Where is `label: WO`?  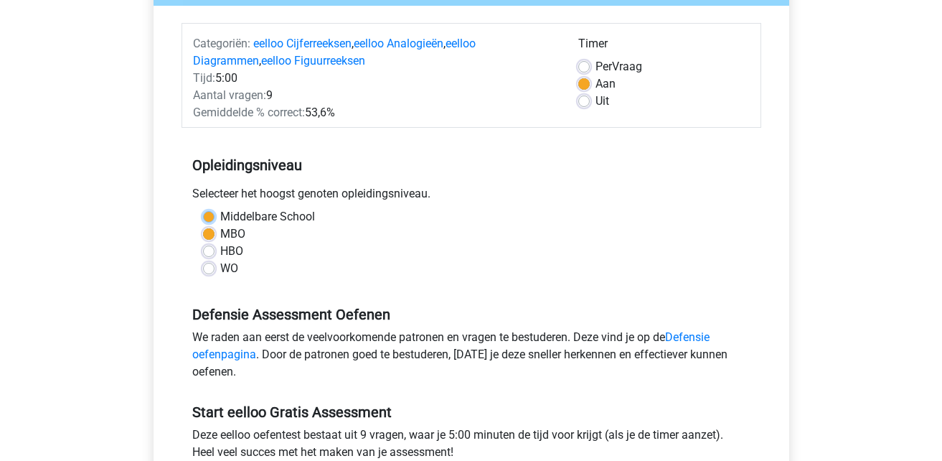
label: WO is located at coordinates (229, 268).